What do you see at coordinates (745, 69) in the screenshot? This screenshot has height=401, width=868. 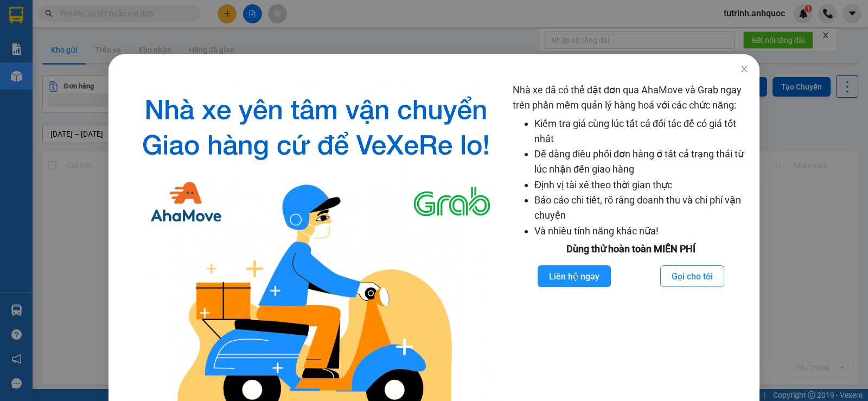 I see `span: close` at bounding box center [745, 69].